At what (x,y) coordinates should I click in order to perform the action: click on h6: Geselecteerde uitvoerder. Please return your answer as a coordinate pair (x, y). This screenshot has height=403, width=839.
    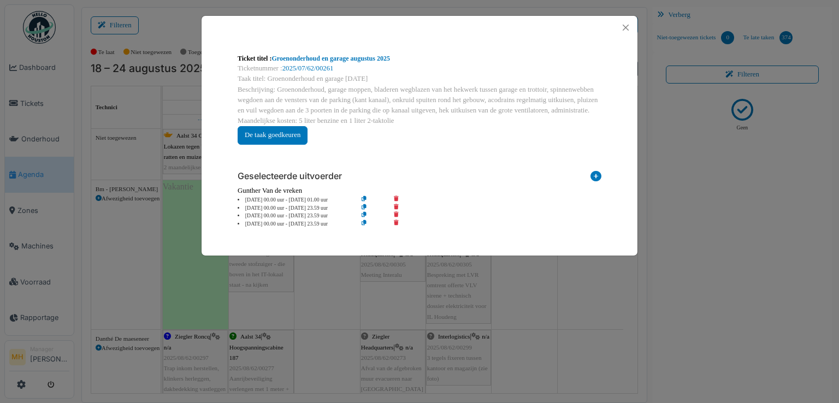
    Looking at the image, I should click on (289, 176).